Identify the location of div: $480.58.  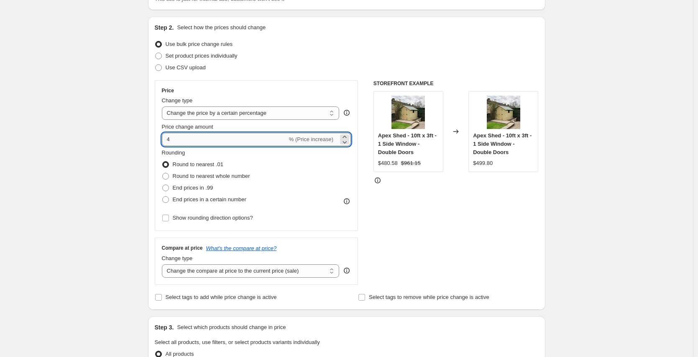
(387, 163).